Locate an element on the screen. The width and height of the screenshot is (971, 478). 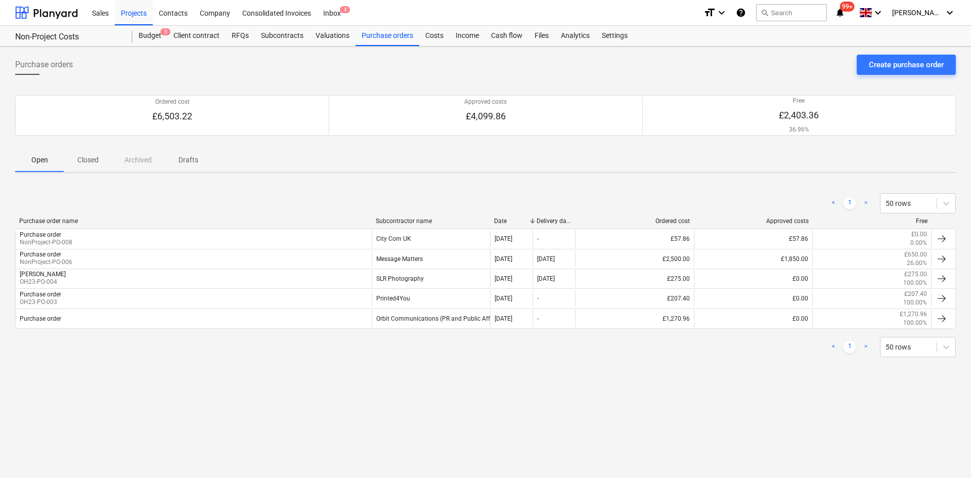
div: Client contract is located at coordinates (196, 36).